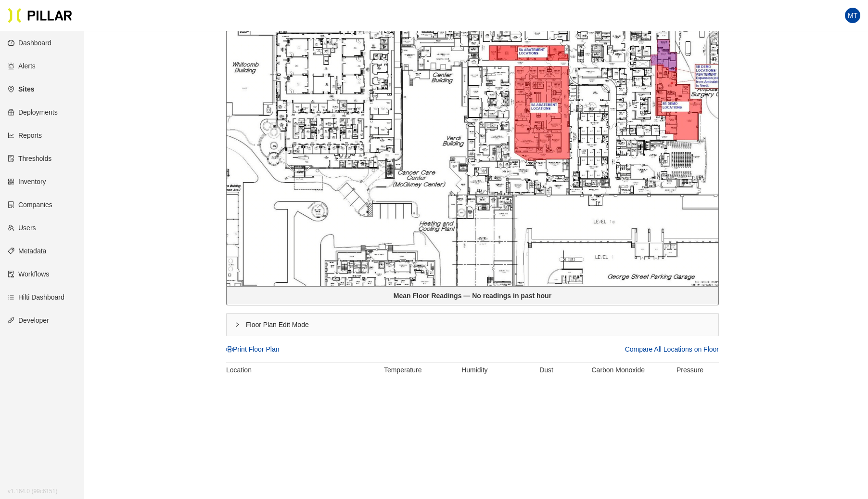 The width and height of the screenshot is (868, 499). What do you see at coordinates (36, 297) in the screenshot?
I see `a: barsHilti Dashboard` at bounding box center [36, 297].